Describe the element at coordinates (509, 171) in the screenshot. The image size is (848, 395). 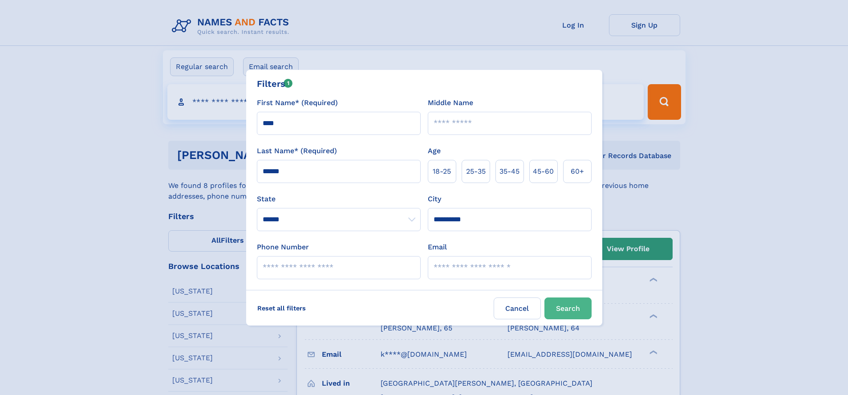
I see `span: 35‑45` at that location.